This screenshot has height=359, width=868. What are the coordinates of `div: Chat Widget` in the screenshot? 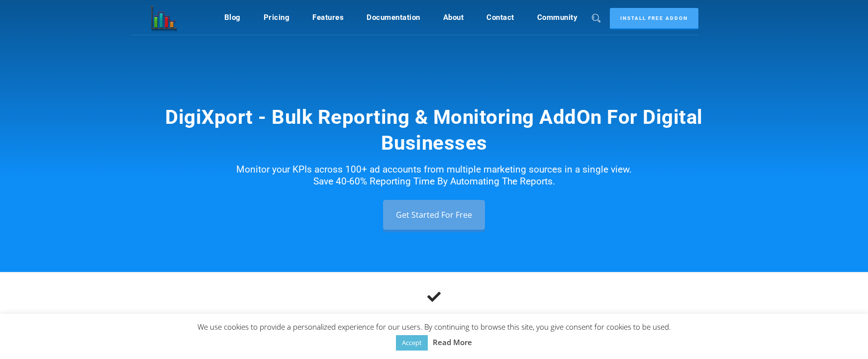 It's located at (843, 335).